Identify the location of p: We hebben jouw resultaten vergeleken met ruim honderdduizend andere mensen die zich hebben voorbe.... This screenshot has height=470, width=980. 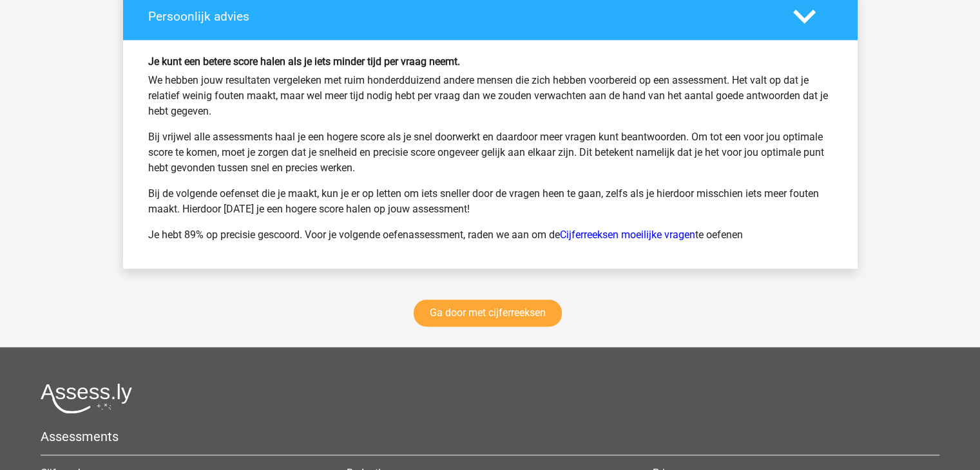
(490, 96).